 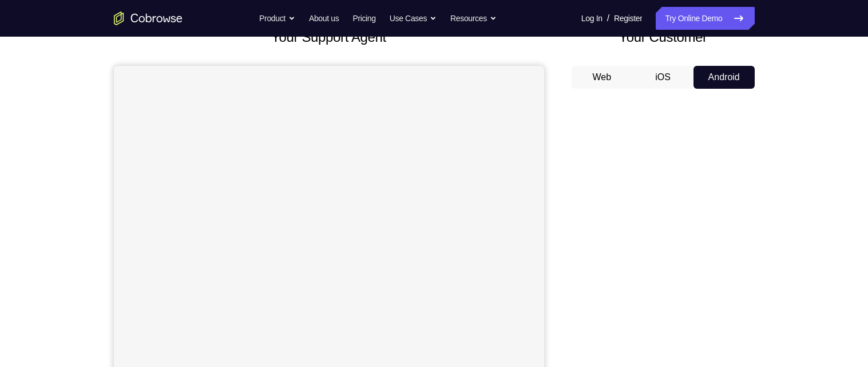 I want to click on a: Pricing, so click(x=364, y=18).